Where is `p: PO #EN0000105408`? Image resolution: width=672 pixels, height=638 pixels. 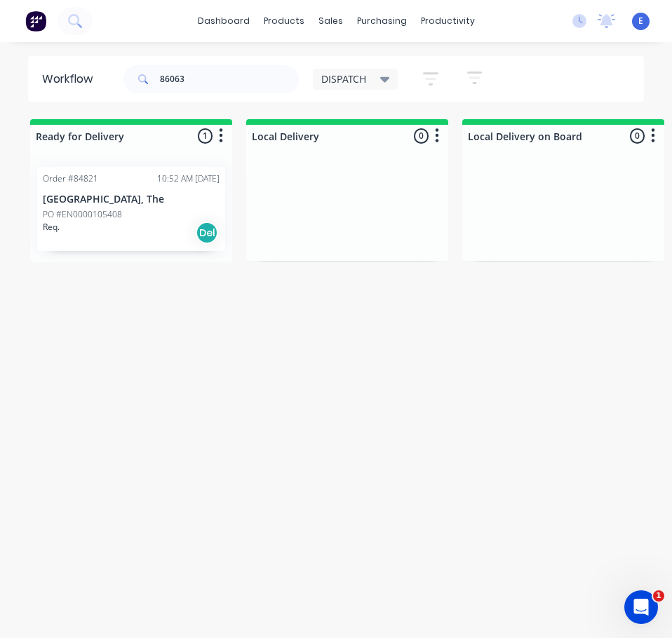
p: PO #EN0000105408 is located at coordinates (82, 214).